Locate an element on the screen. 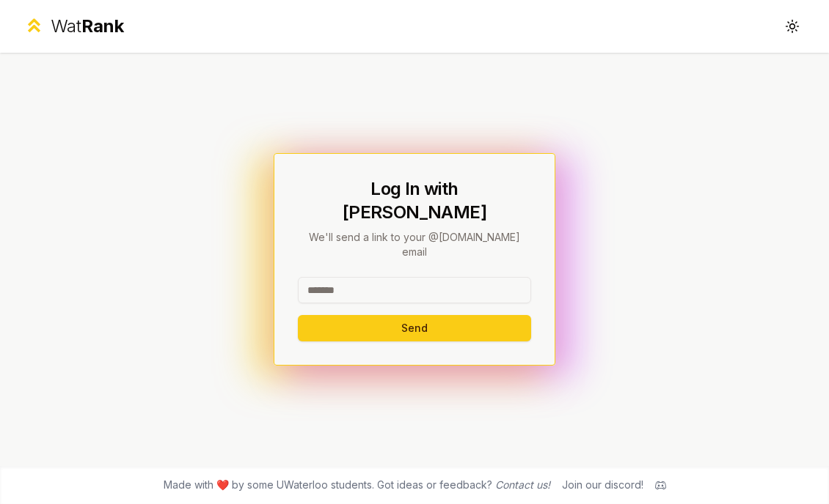  div: Wat is located at coordinates (87, 26).